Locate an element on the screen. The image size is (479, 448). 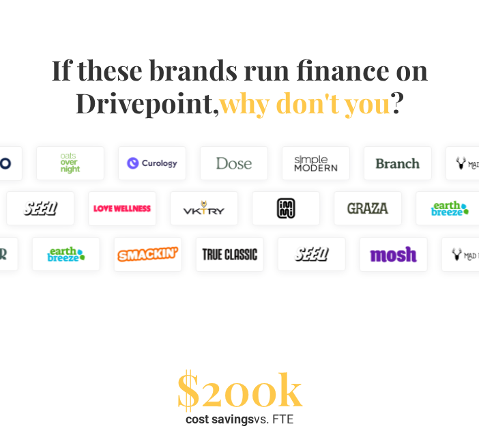
strong: cost savings is located at coordinates (220, 419).